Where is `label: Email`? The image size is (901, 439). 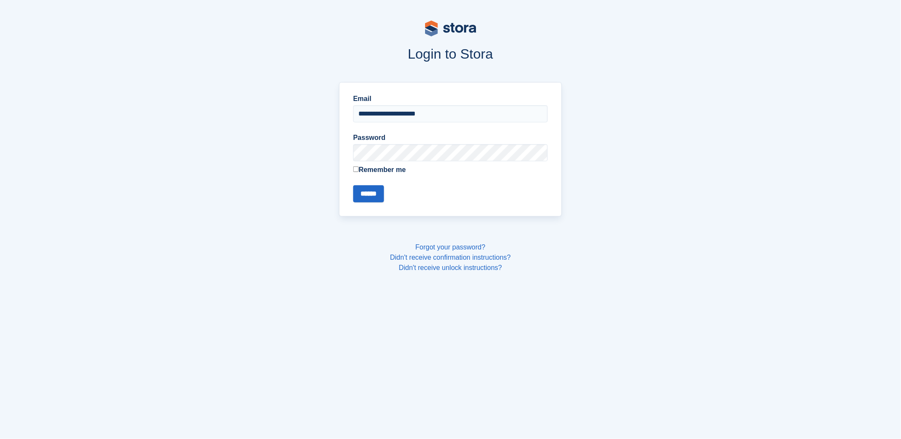 label: Email is located at coordinates (450, 99).